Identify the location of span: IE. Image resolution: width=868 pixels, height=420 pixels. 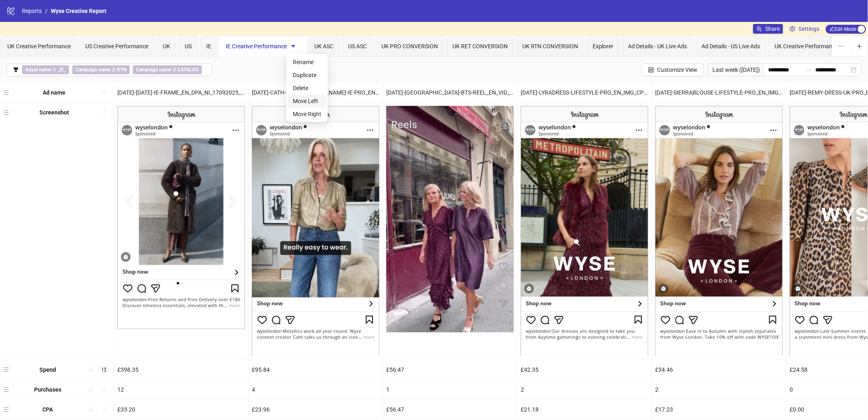
(209, 46).